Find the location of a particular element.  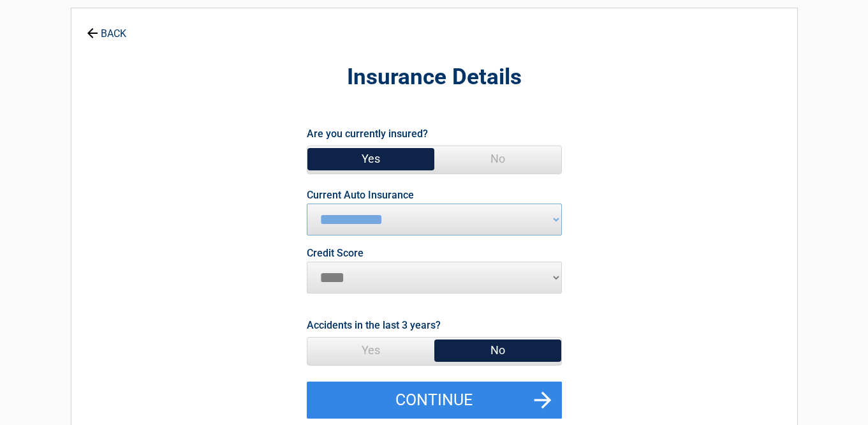

label: Are you currently insured? is located at coordinates (367, 133).